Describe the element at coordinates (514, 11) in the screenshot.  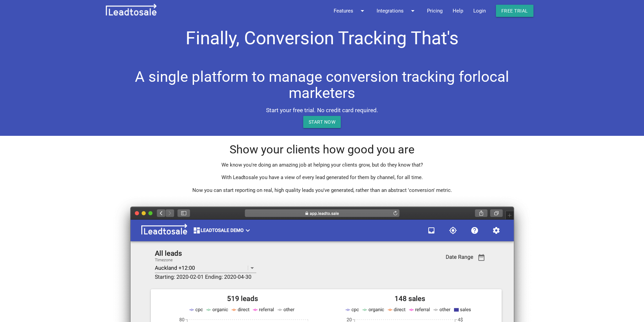
I see `a: Free trial` at that location.